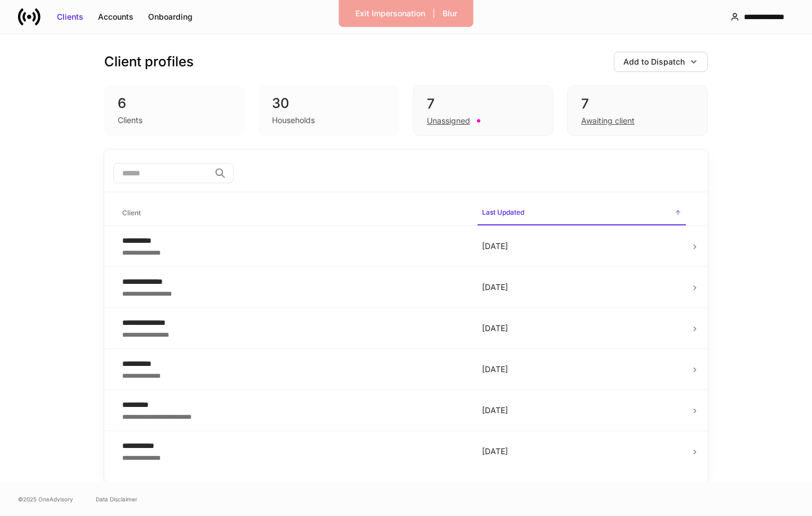 The image size is (812, 516). What do you see at coordinates (149, 62) in the screenshot?
I see `h3: Client profiles` at bounding box center [149, 62].